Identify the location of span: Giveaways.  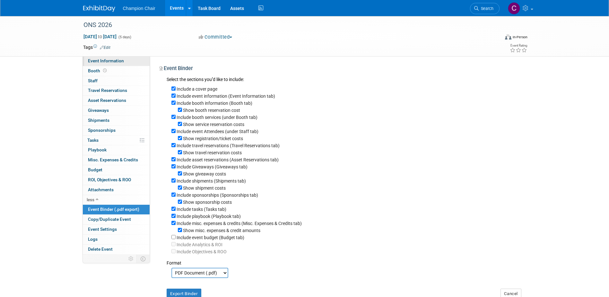
(98, 110).